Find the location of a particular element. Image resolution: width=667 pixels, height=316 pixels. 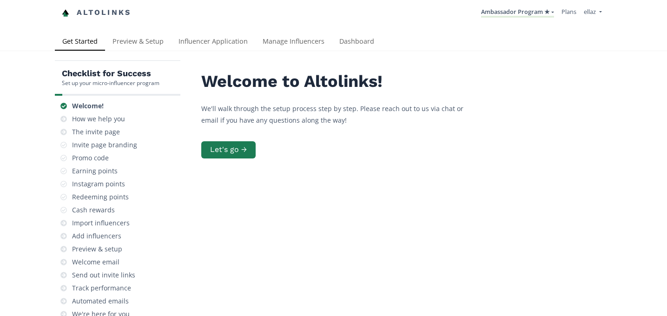

button: Let's go → is located at coordinates (228, 150).